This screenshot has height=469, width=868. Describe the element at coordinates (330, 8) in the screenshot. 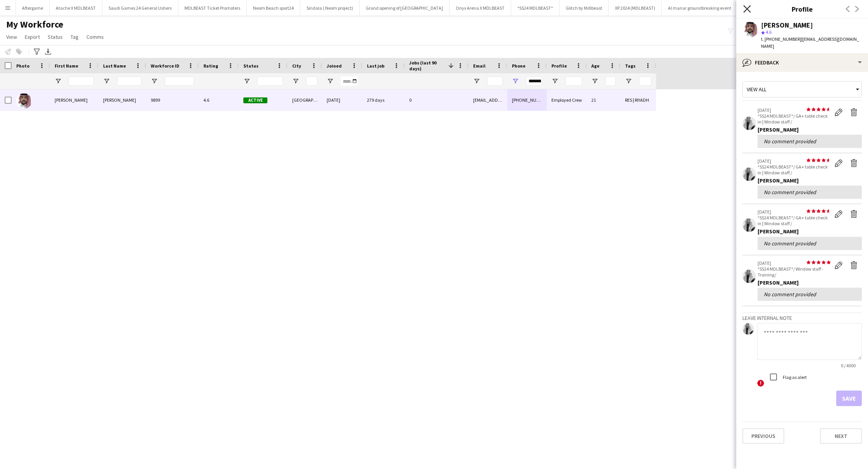

I see `button: Sindala ( Neom project)` at that location.